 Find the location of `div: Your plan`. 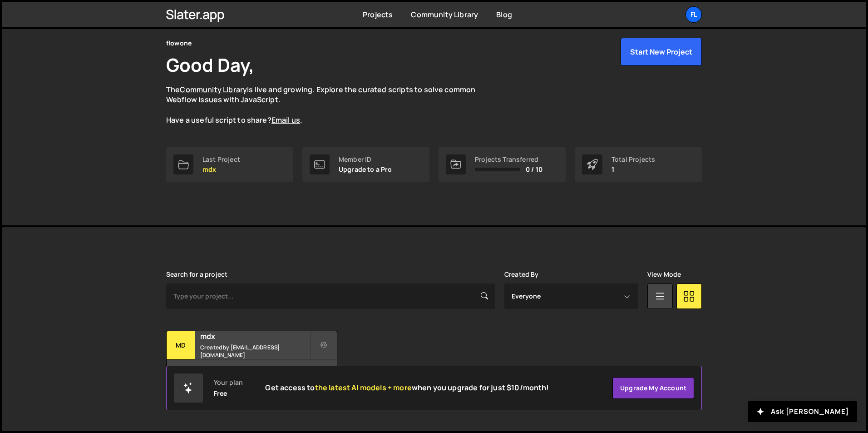

div: Your plan is located at coordinates (228, 383).